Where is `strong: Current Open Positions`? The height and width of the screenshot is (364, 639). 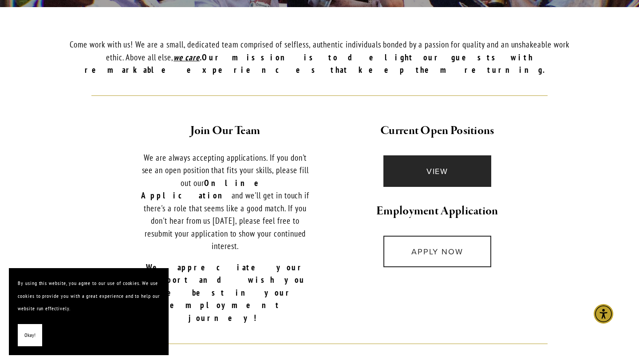 strong: Current Open Positions is located at coordinates (437, 130).